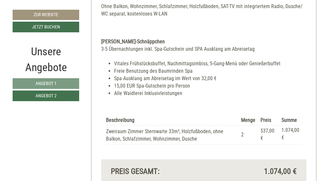 The width and height of the screenshot is (329, 181). I want to click on th: Beschreibung, so click(172, 120).